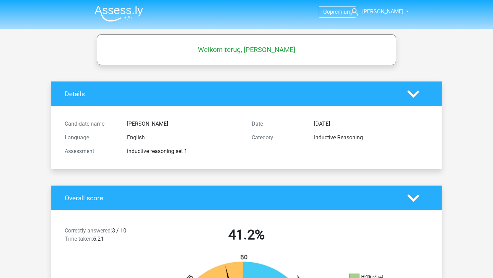 This screenshot has width=493, height=278. What do you see at coordinates (231, 94) in the screenshot?
I see `h4: Details` at bounding box center [231, 94].